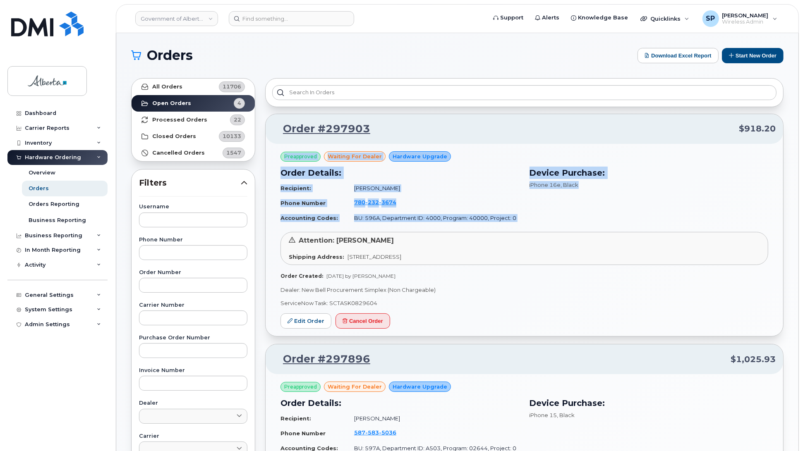 This screenshot has height=451, width=803. Describe the element at coordinates (309, 218) in the screenshot. I see `strong: Accounting Codes:` at that location.